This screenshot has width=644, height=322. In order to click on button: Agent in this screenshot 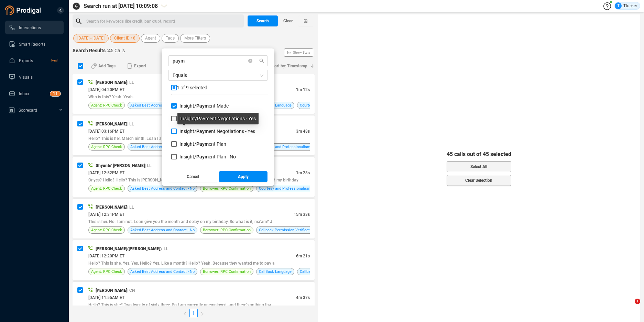, I will do `click(151, 38)`.